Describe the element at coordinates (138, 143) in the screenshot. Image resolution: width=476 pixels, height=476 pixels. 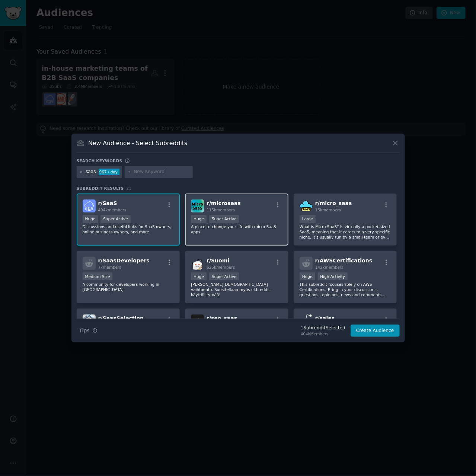
I see `h3: New Audience - Select Subreddits` at that location.